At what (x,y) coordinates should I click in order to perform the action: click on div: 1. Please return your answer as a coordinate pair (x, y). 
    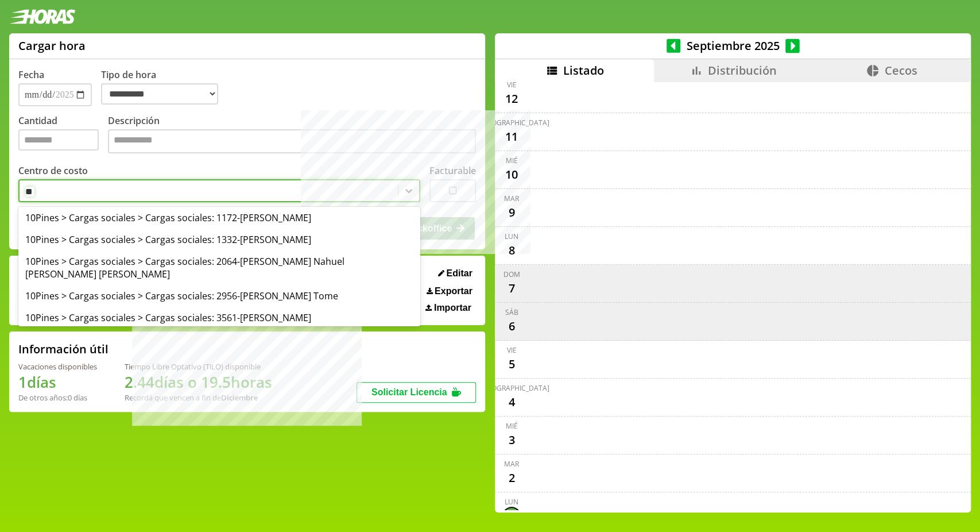
    Looking at the image, I should click on (512, 516).